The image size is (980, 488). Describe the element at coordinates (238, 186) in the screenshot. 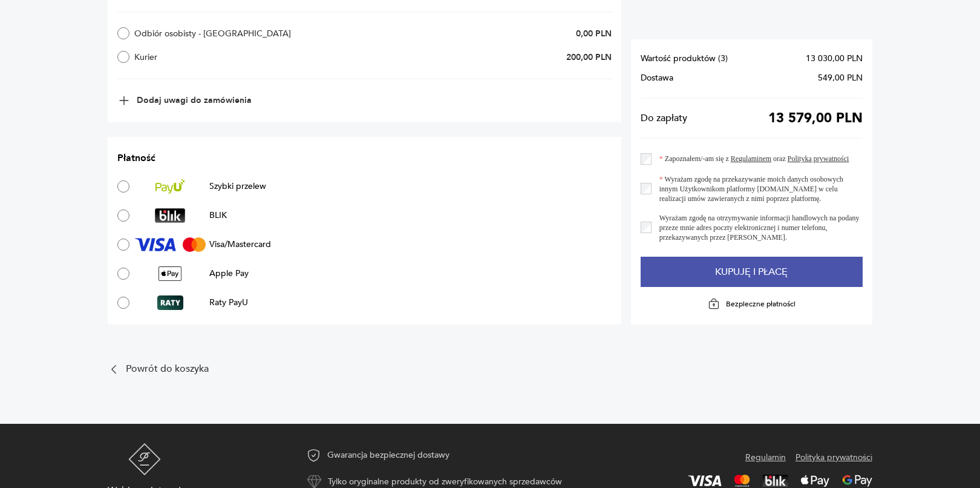

I see `p: Szybki przelew` at that location.